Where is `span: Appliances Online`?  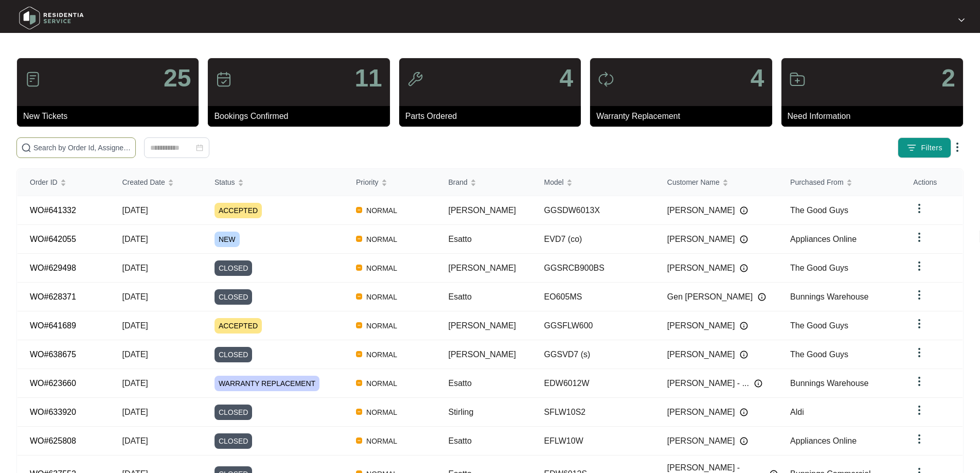
span: Appliances Online is located at coordinates (823, 239).